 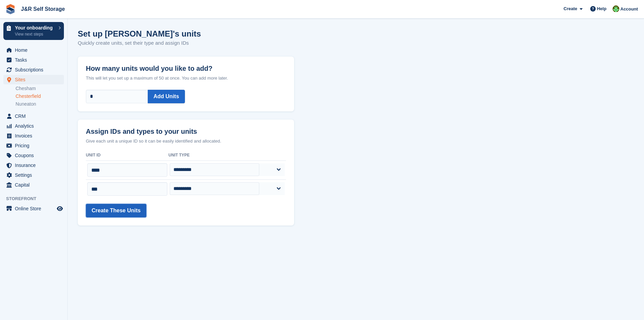 What do you see at coordinates (35, 209) in the screenshot?
I see `span: Online Store` at bounding box center [35, 209].